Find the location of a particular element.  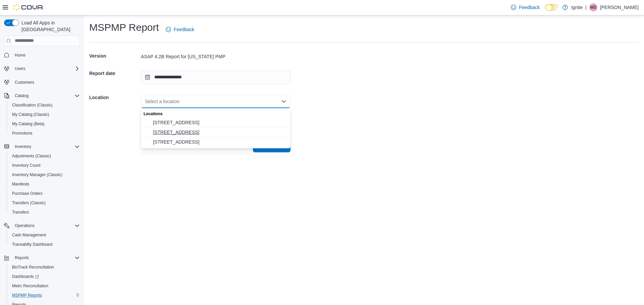

h5: Report date is located at coordinates (114, 73).